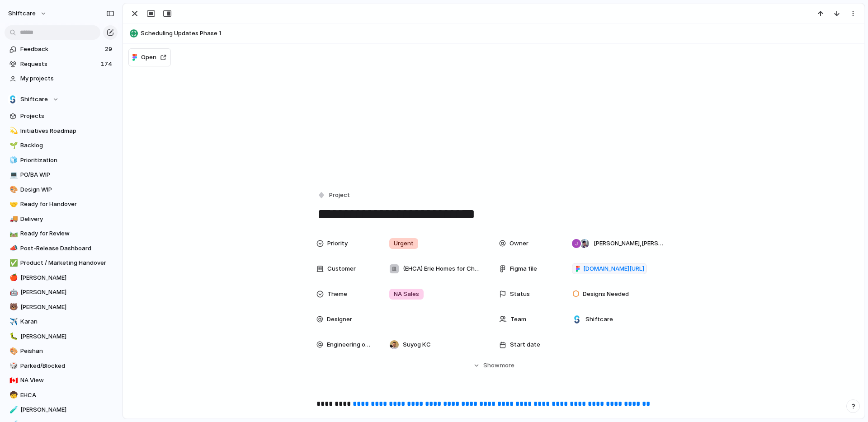 This screenshot has width=868, height=422. I want to click on span: Figma file, so click(523, 269).